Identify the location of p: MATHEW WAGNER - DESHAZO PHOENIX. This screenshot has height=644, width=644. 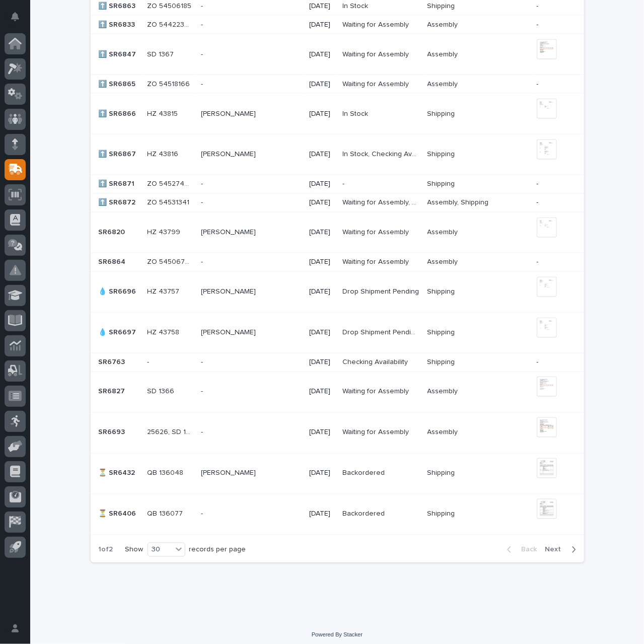
(229, 472).